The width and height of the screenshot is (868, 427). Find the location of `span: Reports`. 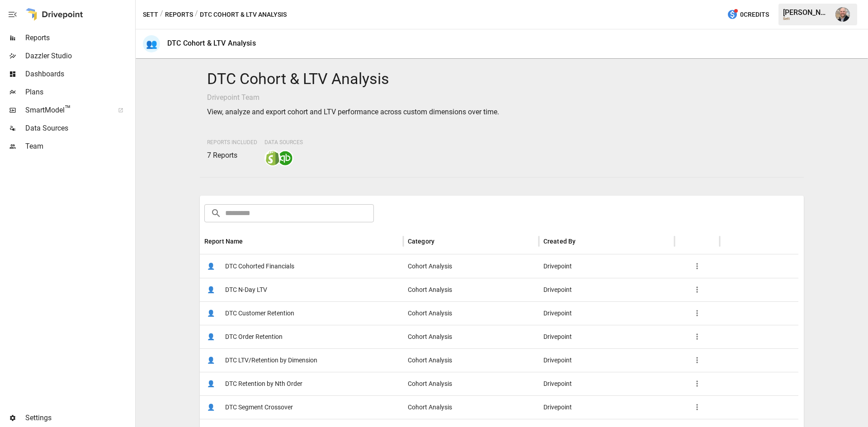

span: Reports is located at coordinates (79, 38).